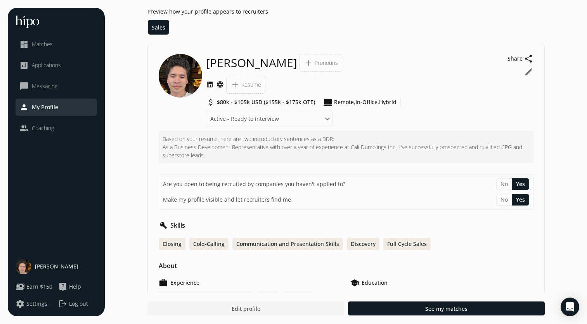 The height and width of the screenshot is (324, 587). I want to click on span: computer, so click(328, 102).